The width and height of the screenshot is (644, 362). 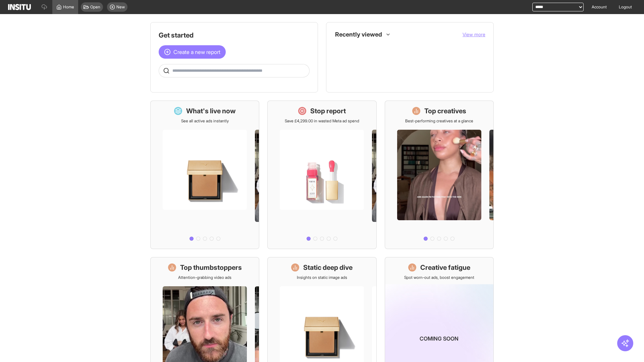 I want to click on h1: Get started, so click(x=234, y=35).